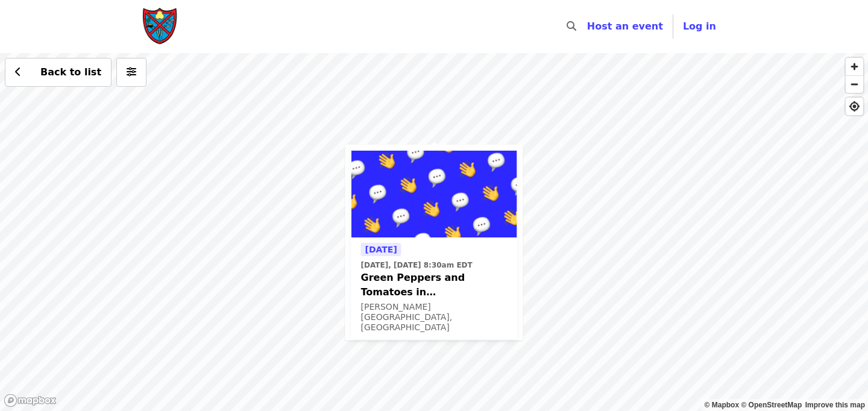  Describe the element at coordinates (160, 26) in the screenshot. I see `img: Society of St. Andrew - Home` at that location.